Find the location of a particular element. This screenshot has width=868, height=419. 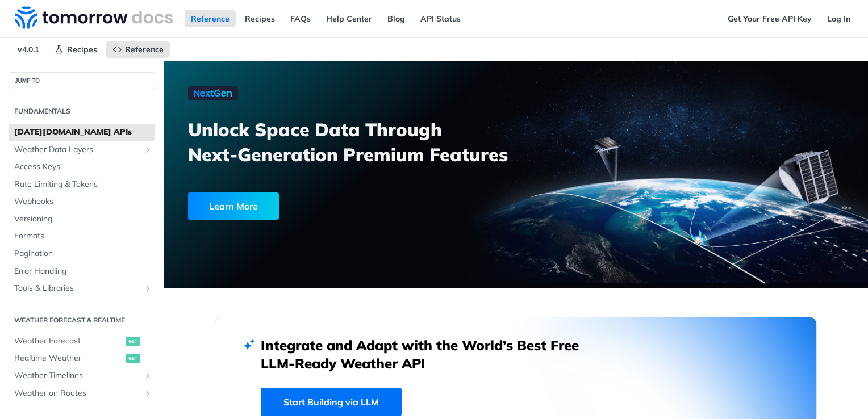

span: Weather Data Layers is located at coordinates (77, 150).